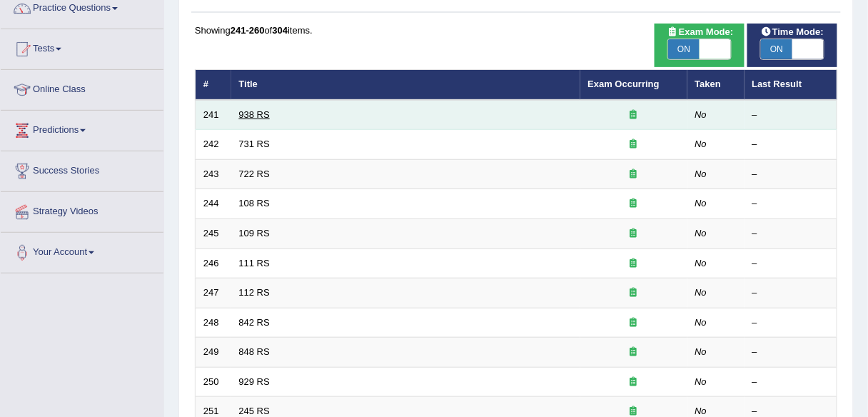 This screenshot has height=417, width=868. What do you see at coordinates (213, 263) in the screenshot?
I see `td: 246` at bounding box center [213, 263].